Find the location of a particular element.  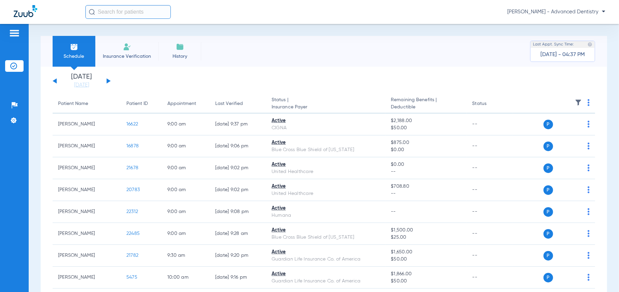

span: Schedule is located at coordinates (74, 56).